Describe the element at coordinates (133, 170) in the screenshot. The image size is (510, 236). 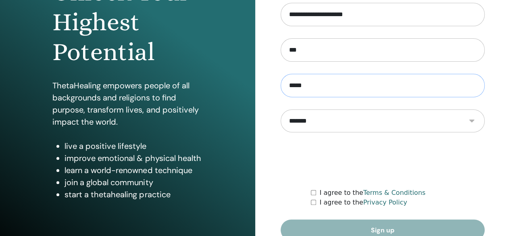
I see `li: learn a world-renowned technique` at that location.